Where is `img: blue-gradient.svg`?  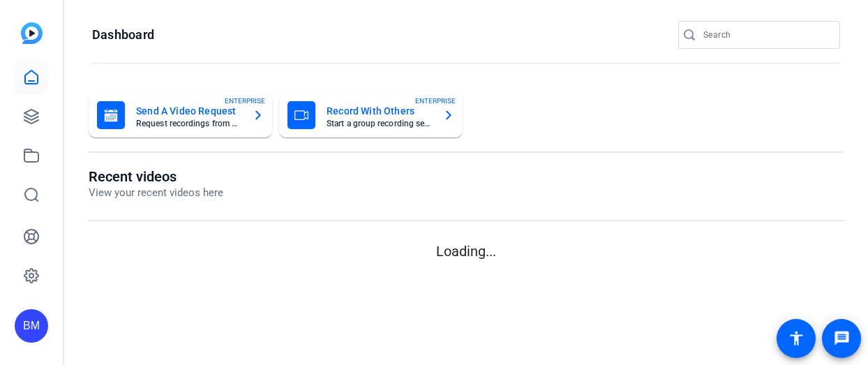 img: blue-gradient.svg is located at coordinates (31, 33).